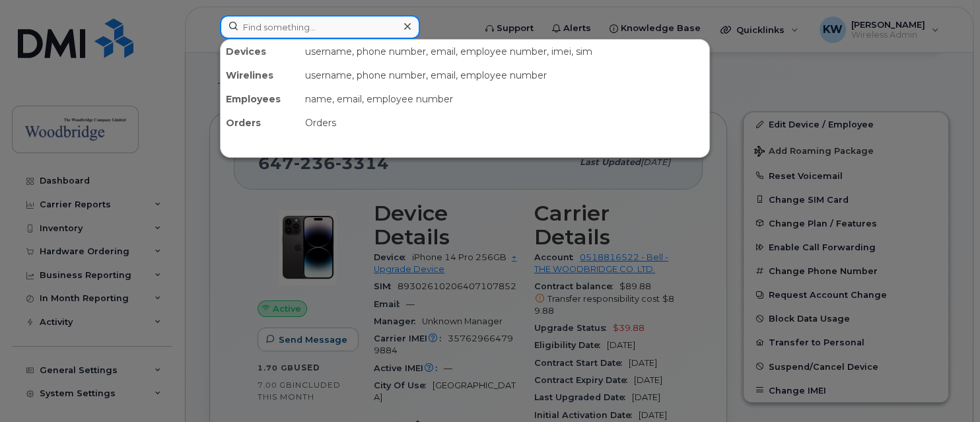  What do you see at coordinates (505, 99) in the screenshot?
I see `div: name, email, employee number` at bounding box center [505, 99].